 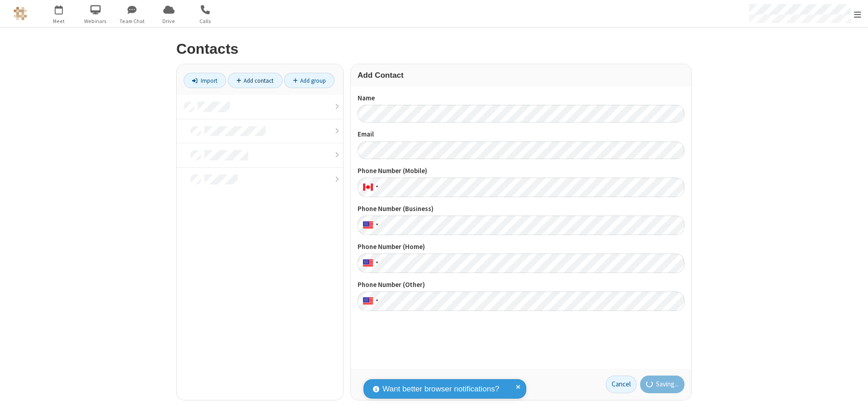 I want to click on span: Want better browser notifications?, so click(x=441, y=389).